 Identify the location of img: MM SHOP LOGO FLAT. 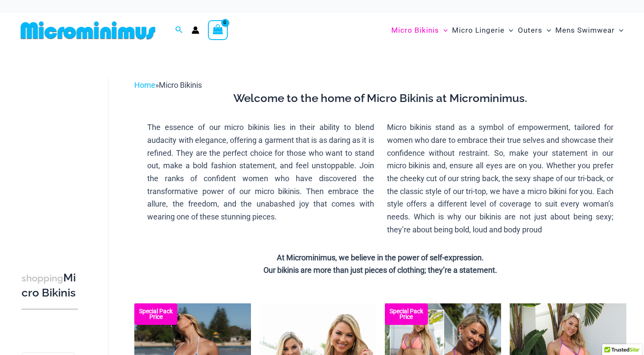
(88, 30).